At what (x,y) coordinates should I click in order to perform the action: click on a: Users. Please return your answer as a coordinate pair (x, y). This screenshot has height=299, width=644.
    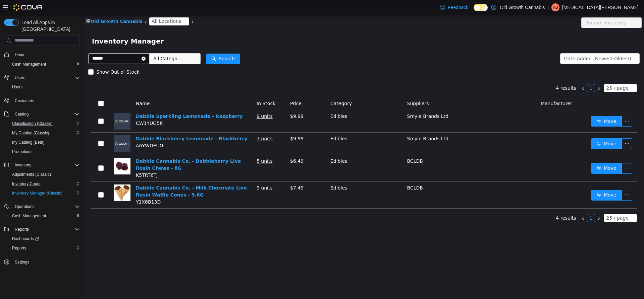
    Looking at the image, I should click on (17, 87).